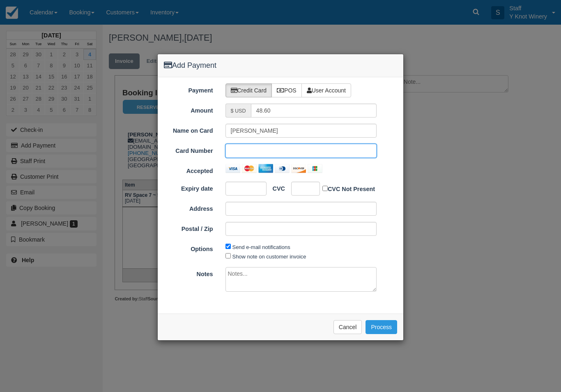 The image size is (561, 392). Describe the element at coordinates (189, 208) in the screenshot. I see `label: Address` at that location.